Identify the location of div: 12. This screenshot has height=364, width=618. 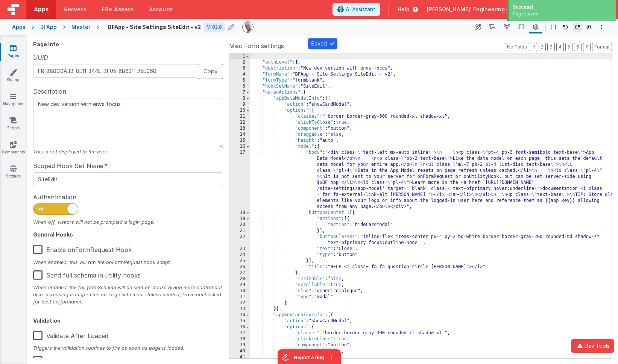
(240, 123).